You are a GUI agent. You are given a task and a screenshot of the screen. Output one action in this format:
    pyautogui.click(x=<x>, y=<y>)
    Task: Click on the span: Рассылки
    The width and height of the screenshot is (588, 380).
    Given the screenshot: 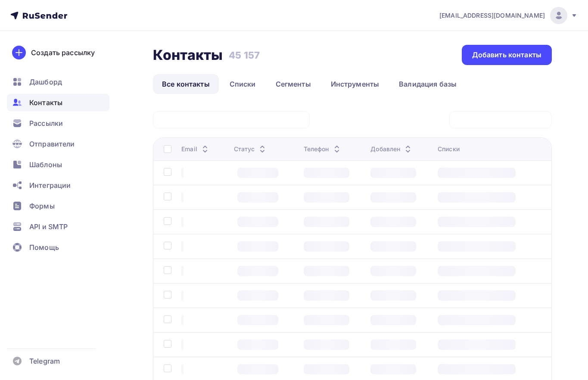 What is the action you would take?
    pyautogui.click(x=46, y=123)
    